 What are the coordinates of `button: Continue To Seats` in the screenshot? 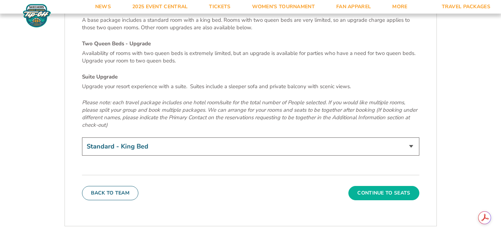 It's located at (384, 193).